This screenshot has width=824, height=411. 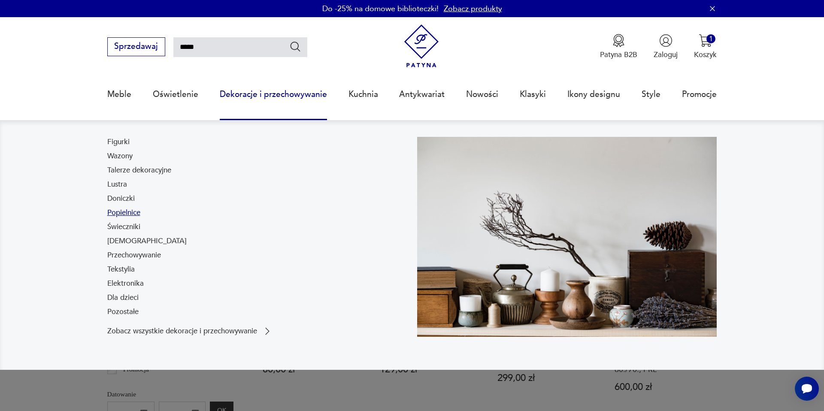 What do you see at coordinates (665, 54) in the screenshot?
I see `p: Zaloguj` at bounding box center [665, 54].